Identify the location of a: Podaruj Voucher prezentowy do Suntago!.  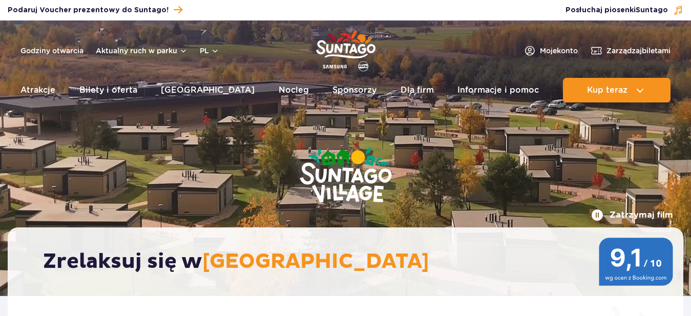
(95, 10).